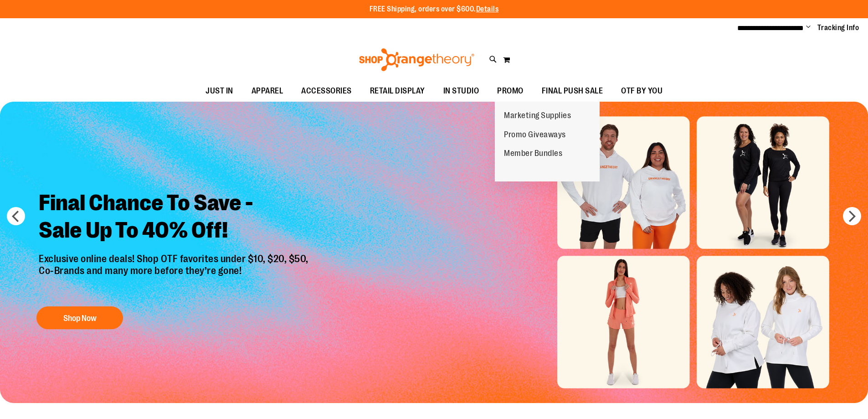 Image resolution: width=868 pixels, height=419 pixels. What do you see at coordinates (220, 91) in the screenshot?
I see `span: JUST IN` at bounding box center [220, 91].